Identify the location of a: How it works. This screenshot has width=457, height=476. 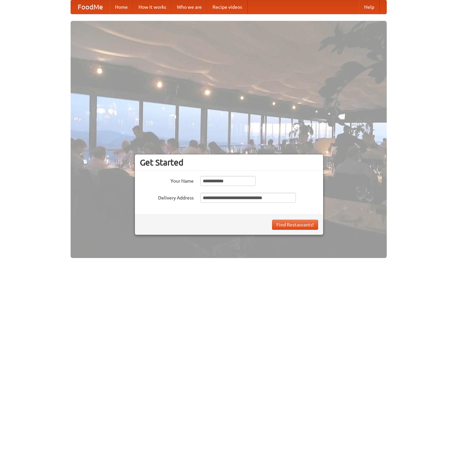
(152, 7).